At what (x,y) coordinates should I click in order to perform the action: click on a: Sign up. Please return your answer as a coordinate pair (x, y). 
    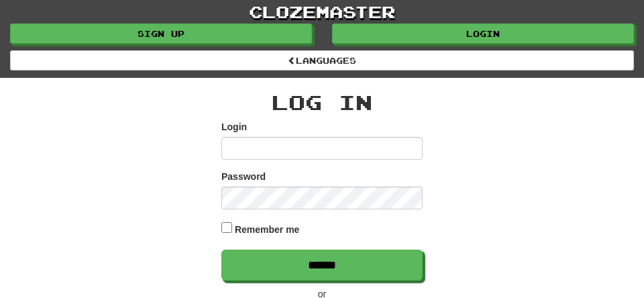
    Looking at the image, I should click on (161, 33).